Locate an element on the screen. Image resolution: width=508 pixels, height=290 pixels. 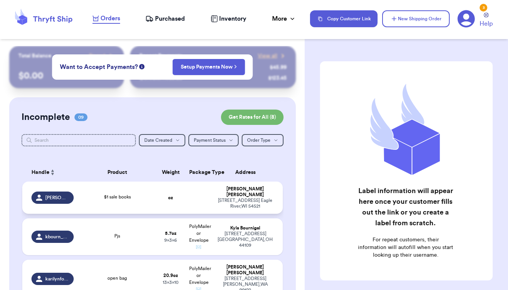
span: Purchased is located at coordinates (170, 19).